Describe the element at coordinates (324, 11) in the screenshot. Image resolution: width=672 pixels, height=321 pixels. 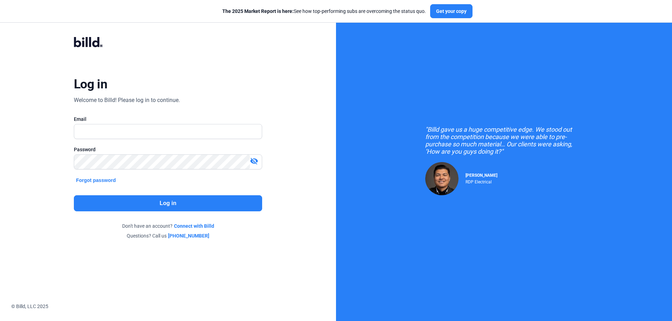
I see `div: See how top-performing subs are overcoming the status quo.` at that location.